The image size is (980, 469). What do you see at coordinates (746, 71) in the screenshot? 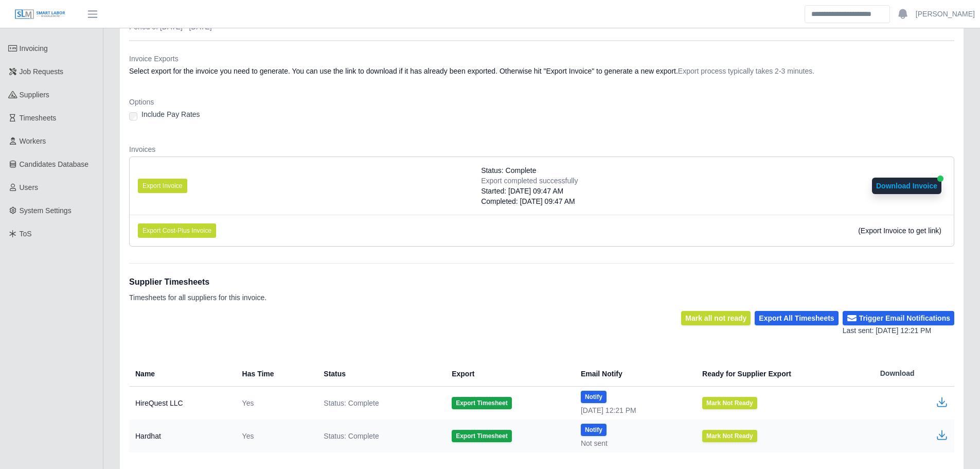
I see `span: Export process typically takes 2-3 minutes.` at bounding box center [746, 71].